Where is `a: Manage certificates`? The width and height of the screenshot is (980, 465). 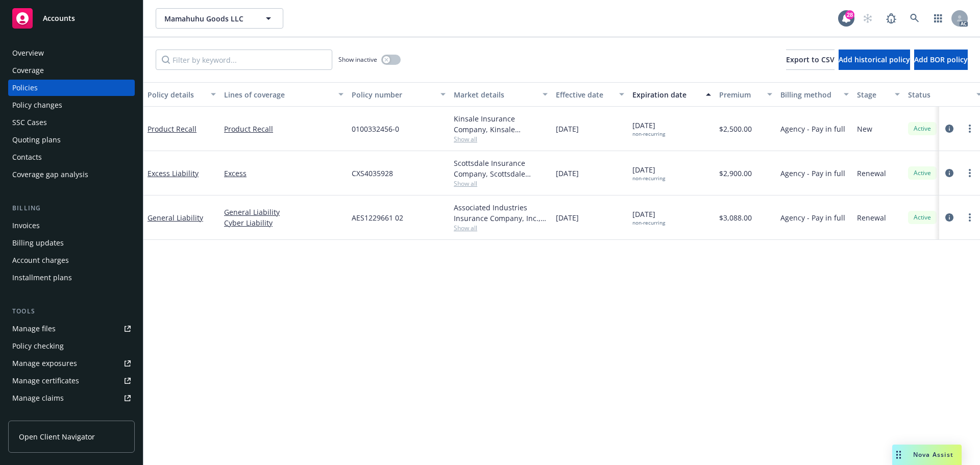 a: Manage certificates is located at coordinates (72, 381).